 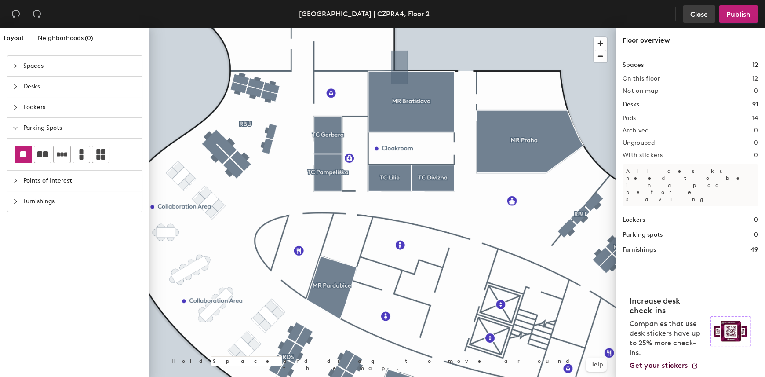 What do you see at coordinates (80, 66) in the screenshot?
I see `span: Spaces` at bounding box center [80, 66].